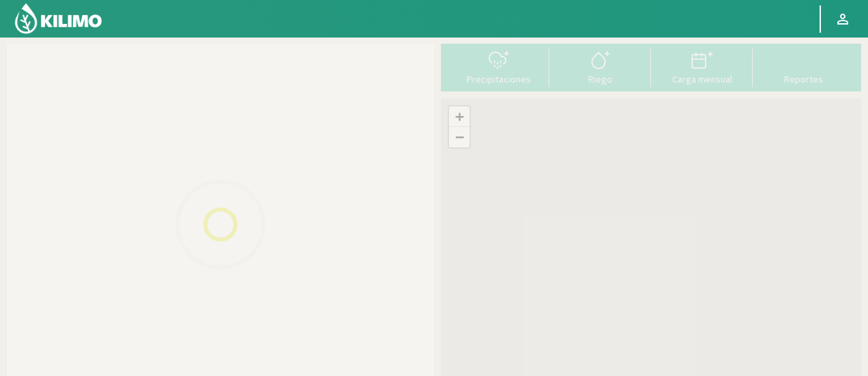 This screenshot has height=376, width=868. Describe the element at coordinates (459, 137) in the screenshot. I see `a: Zoom out` at that location.